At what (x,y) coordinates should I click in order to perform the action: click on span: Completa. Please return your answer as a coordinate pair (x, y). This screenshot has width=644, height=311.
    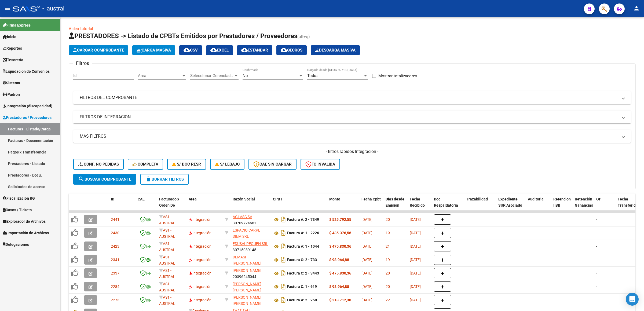
    Looking at the image, I should click on (145, 164).